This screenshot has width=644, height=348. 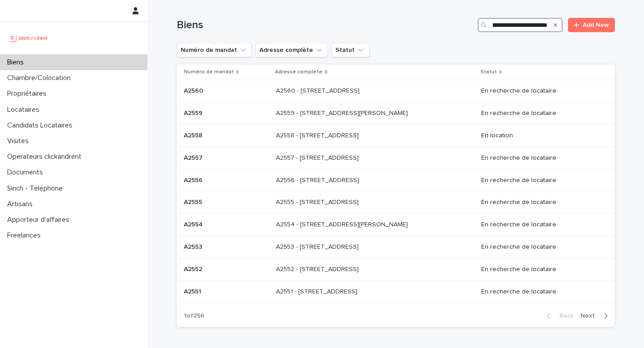 I want to click on button: Adresse complète, so click(x=292, y=51).